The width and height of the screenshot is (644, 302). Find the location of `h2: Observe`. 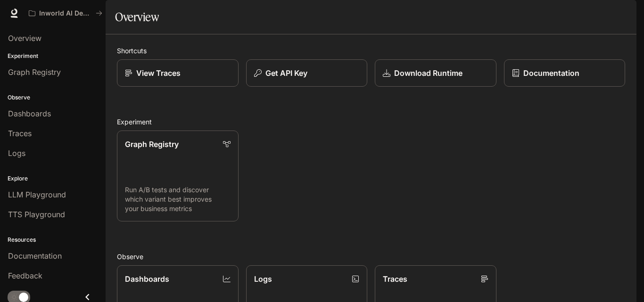

h2: Observe is located at coordinates (371, 256).